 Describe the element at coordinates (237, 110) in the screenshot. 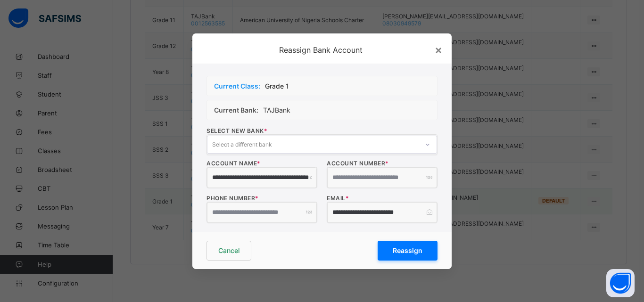

I see `span: Current Bank:` at that location.